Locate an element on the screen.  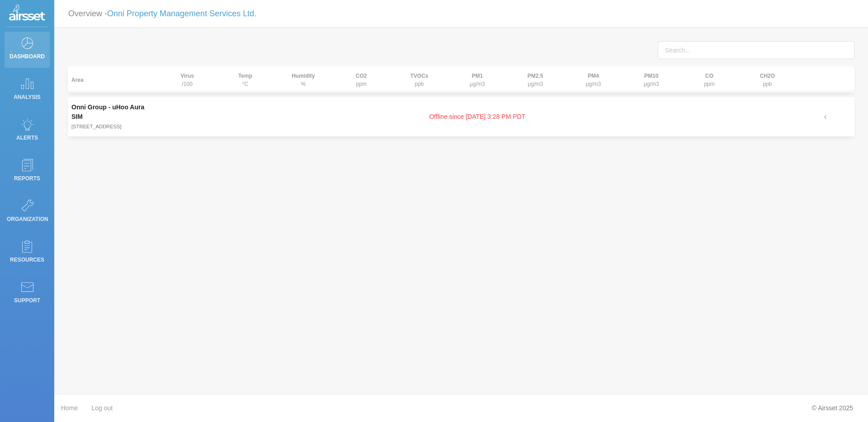
strong: CO2 is located at coordinates (362, 76).